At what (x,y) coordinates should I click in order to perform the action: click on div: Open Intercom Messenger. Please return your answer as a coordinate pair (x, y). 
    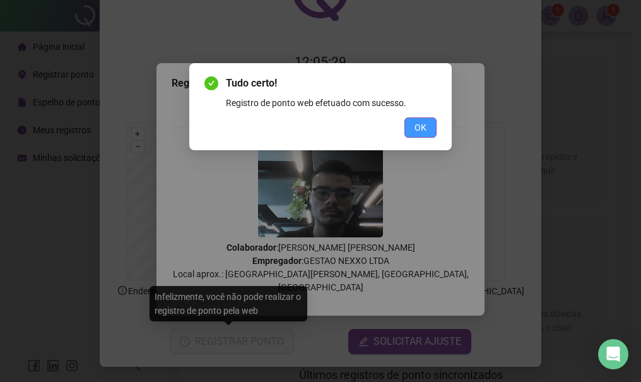
    Looking at the image, I should click on (613, 354).